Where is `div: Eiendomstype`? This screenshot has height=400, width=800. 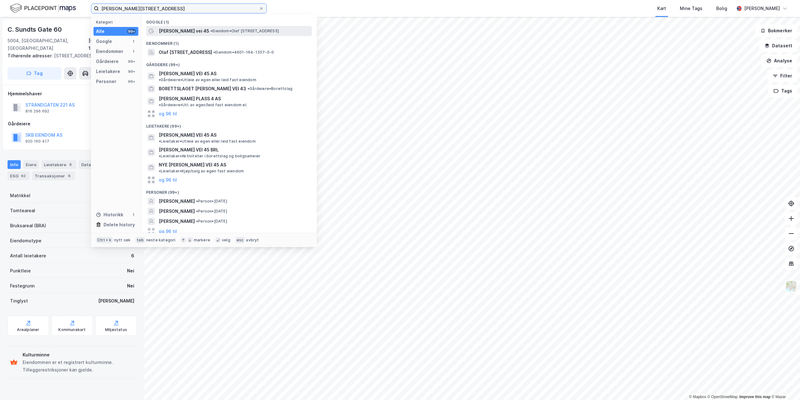
div: Eiendomstype is located at coordinates (26, 241).